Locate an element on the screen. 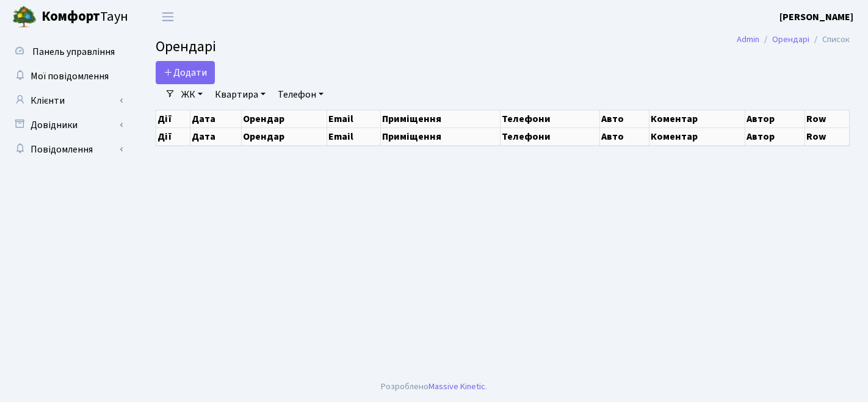 Image resolution: width=868 pixels, height=402 pixels. span: Таун is located at coordinates (85, 17).